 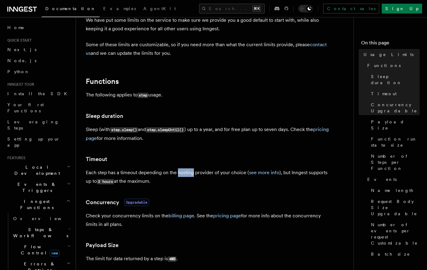 What do you see at coordinates (165, 130) in the screenshot?
I see `code: step.sleepUntil()` at bounding box center [165, 130].